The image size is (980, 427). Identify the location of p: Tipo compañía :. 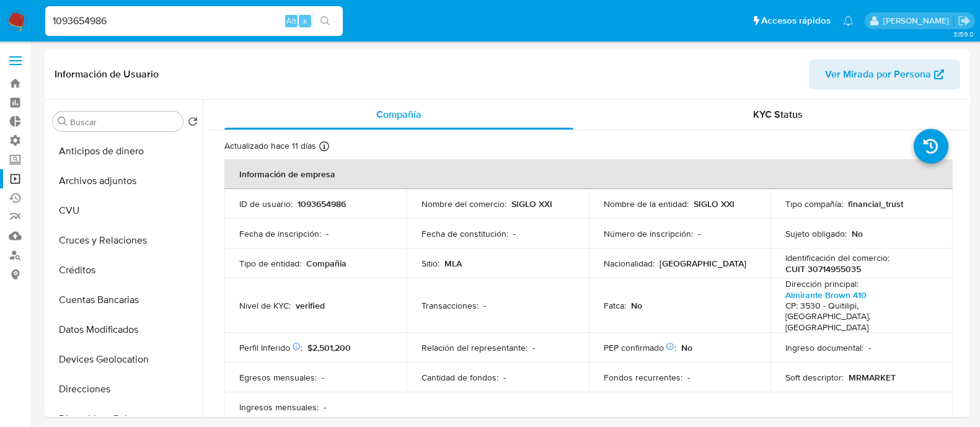
(814, 204).